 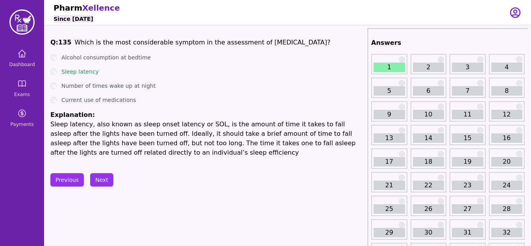 I want to click on a: 18, so click(x=429, y=162).